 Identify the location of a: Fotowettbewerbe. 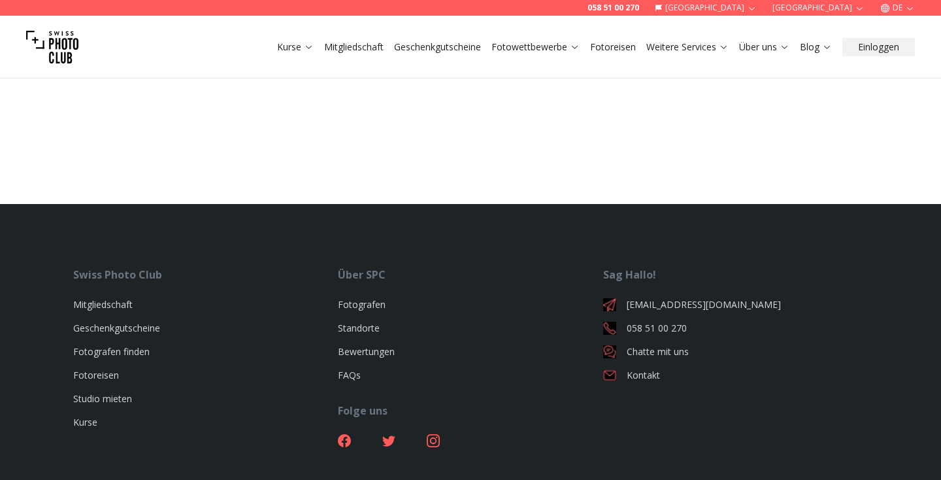
(535, 47).